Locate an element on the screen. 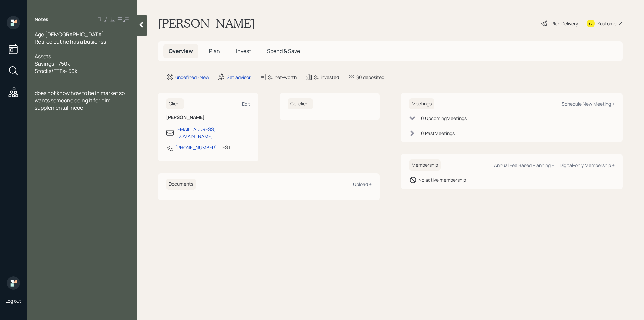 The height and width of the screenshot is (320, 644). div: Schedule New Meeting + is located at coordinates (588, 104).